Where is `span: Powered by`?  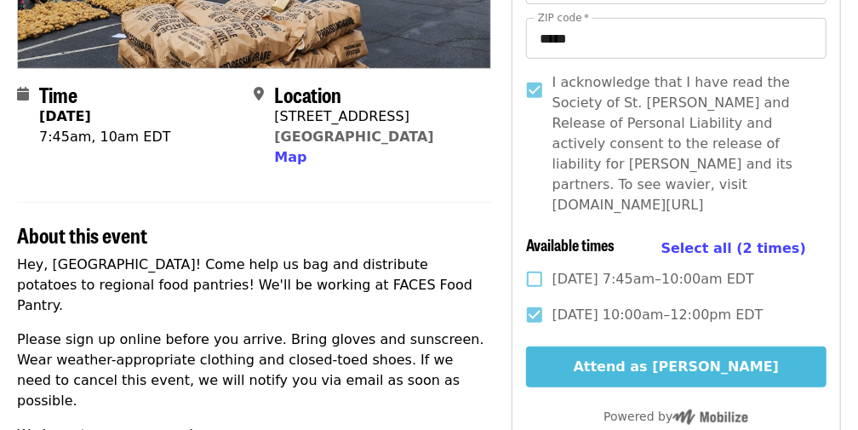 span: Powered by is located at coordinates (676, 416).